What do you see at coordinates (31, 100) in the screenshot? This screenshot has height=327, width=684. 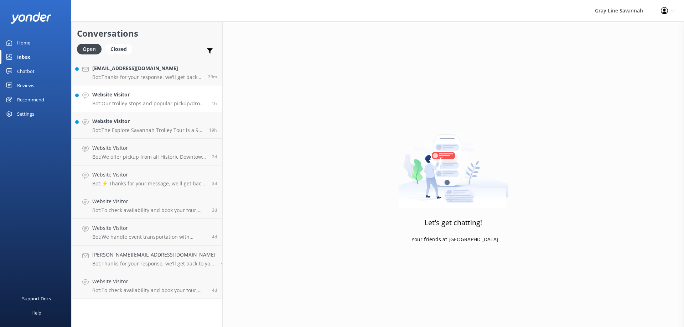 I see `div: Recommend` at bounding box center [31, 100].